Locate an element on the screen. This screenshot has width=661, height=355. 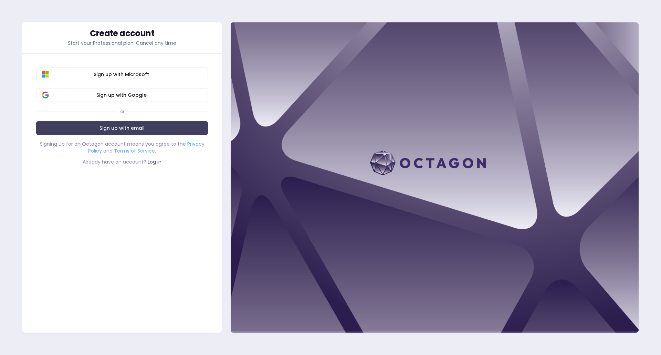
div: Already have an account? is located at coordinates (122, 162).